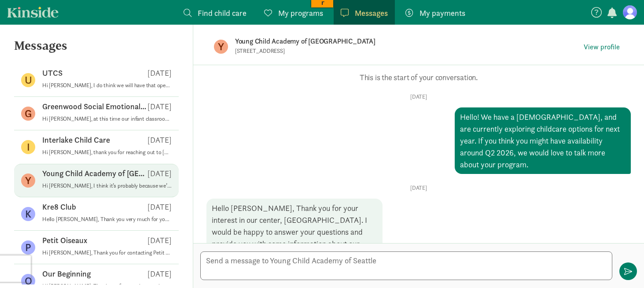  What do you see at coordinates (33, 12) in the screenshot?
I see `a: Kinside` at bounding box center [33, 12].